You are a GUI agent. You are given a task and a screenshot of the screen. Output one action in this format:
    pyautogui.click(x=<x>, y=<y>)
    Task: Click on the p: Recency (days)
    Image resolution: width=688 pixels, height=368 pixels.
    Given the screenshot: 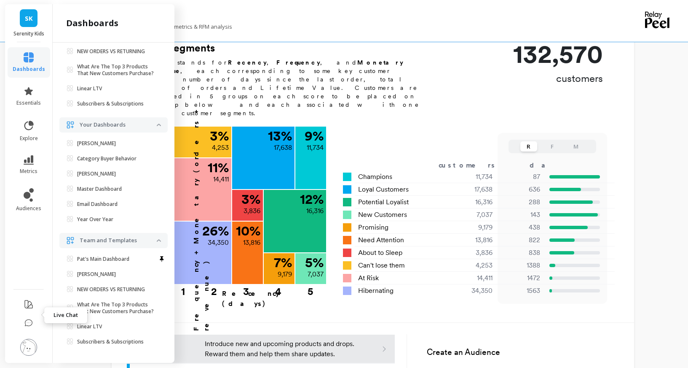 What is the action you would take?
    pyautogui.click(x=274, y=298)
    